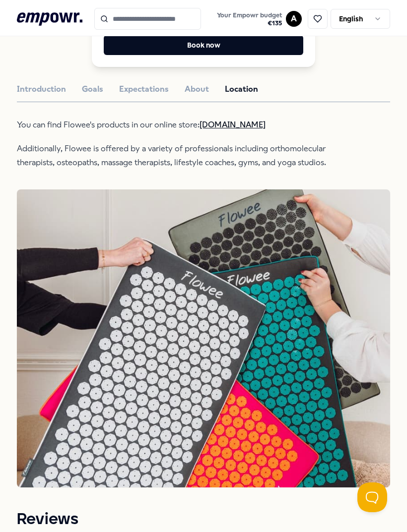  I want to click on button: About, so click(197, 90).